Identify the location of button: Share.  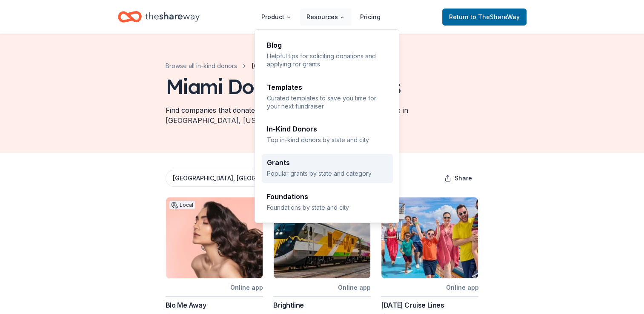
(458, 178).